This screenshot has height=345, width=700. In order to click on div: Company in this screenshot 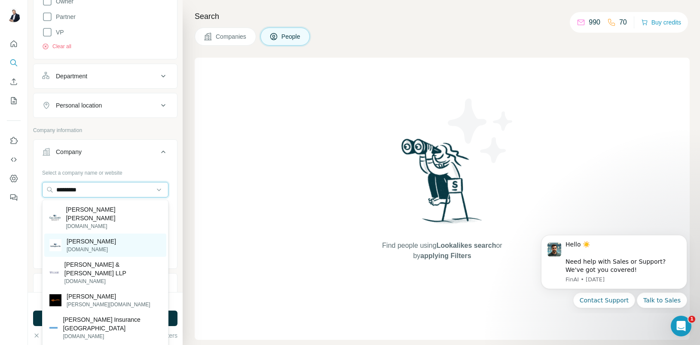, I will do `click(69, 152)`.